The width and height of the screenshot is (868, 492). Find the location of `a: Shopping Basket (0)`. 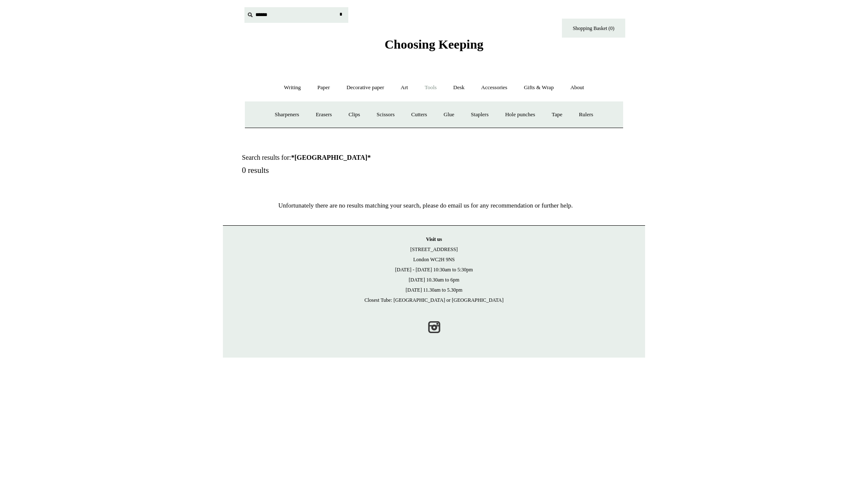

a: Shopping Basket (0) is located at coordinates (593, 28).